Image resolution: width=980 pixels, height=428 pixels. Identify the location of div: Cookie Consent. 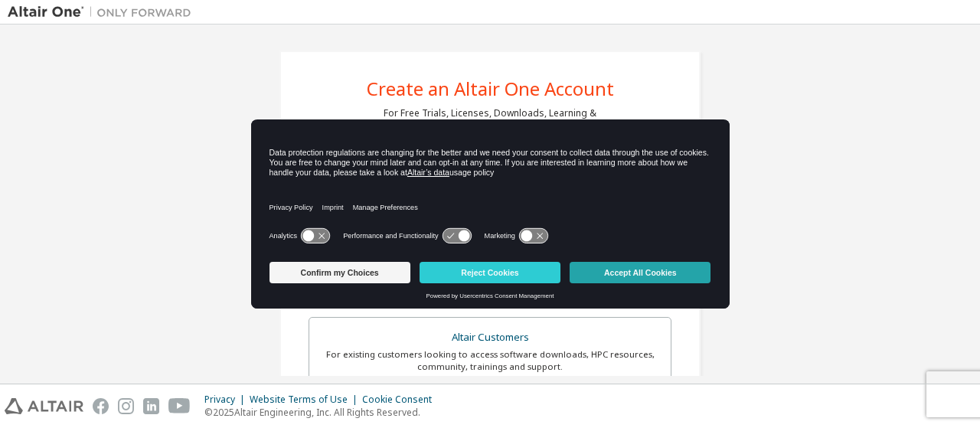
(401, 400).